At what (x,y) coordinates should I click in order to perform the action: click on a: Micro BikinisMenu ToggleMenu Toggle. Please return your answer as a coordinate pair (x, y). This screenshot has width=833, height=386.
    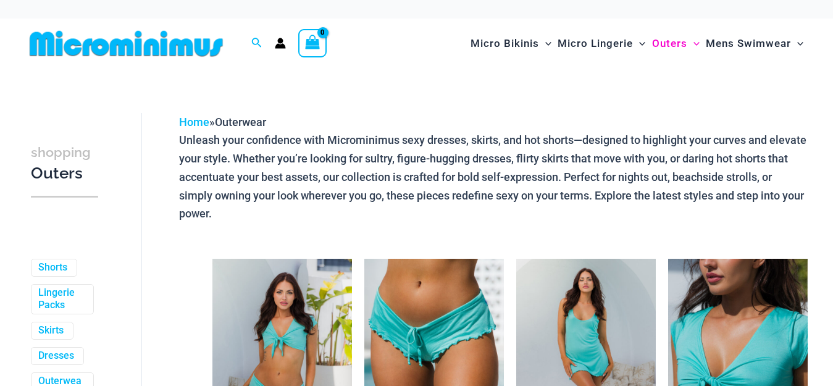
    Looking at the image, I should click on (510, 43).